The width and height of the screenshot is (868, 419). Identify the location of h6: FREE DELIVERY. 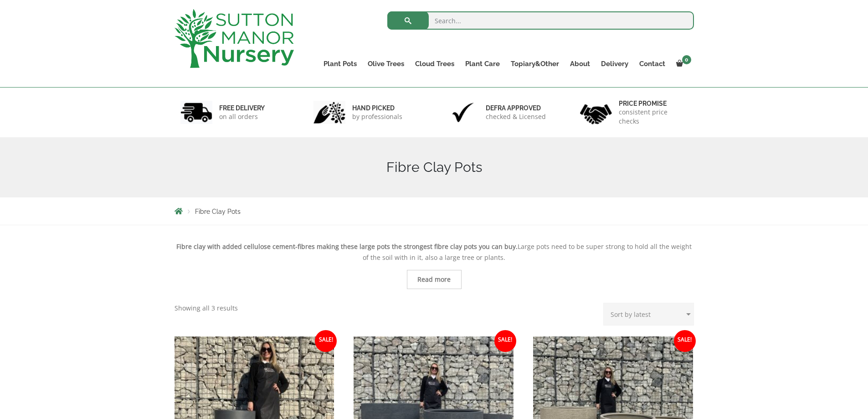
(242, 108).